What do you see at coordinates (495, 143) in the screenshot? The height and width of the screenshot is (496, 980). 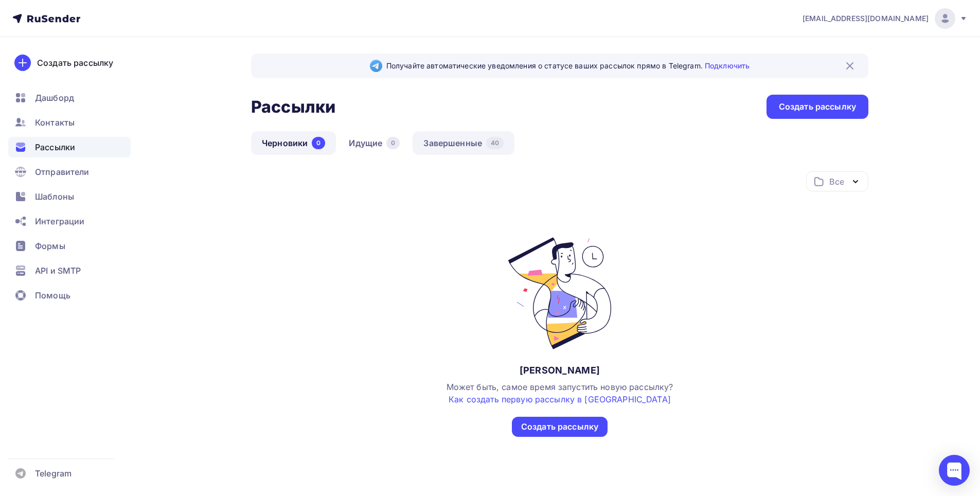 I see `div: 40` at bounding box center [495, 143].